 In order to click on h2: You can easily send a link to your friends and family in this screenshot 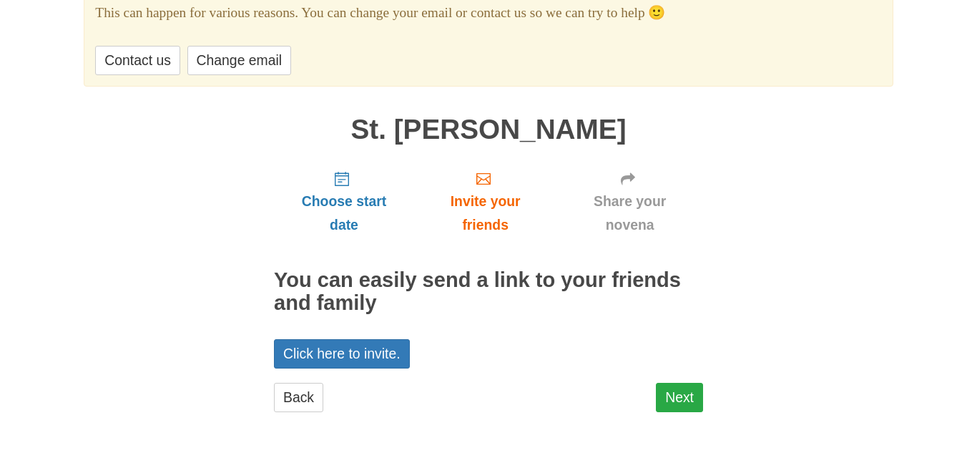, I will do `click(489, 292)`.